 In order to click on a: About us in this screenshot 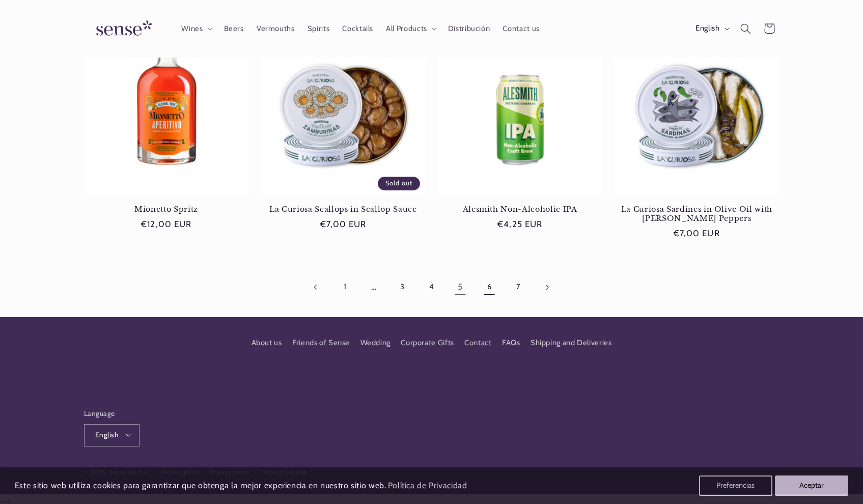, I will do `click(267, 344)`.